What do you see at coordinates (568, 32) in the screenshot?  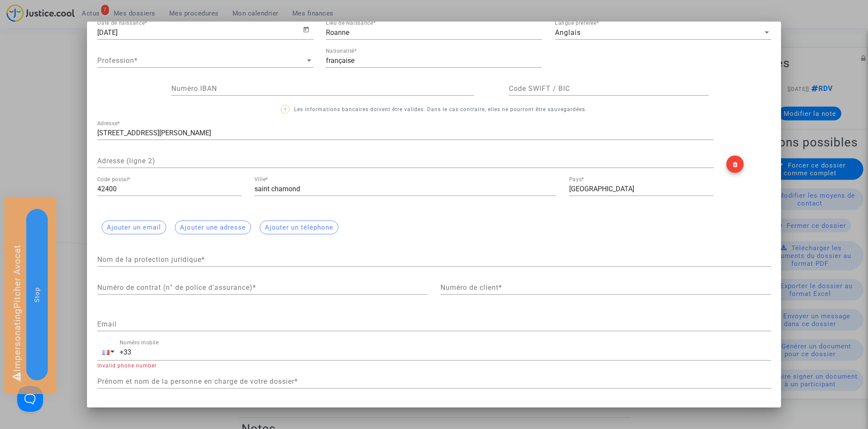 I see `span: Anglais` at bounding box center [568, 32].